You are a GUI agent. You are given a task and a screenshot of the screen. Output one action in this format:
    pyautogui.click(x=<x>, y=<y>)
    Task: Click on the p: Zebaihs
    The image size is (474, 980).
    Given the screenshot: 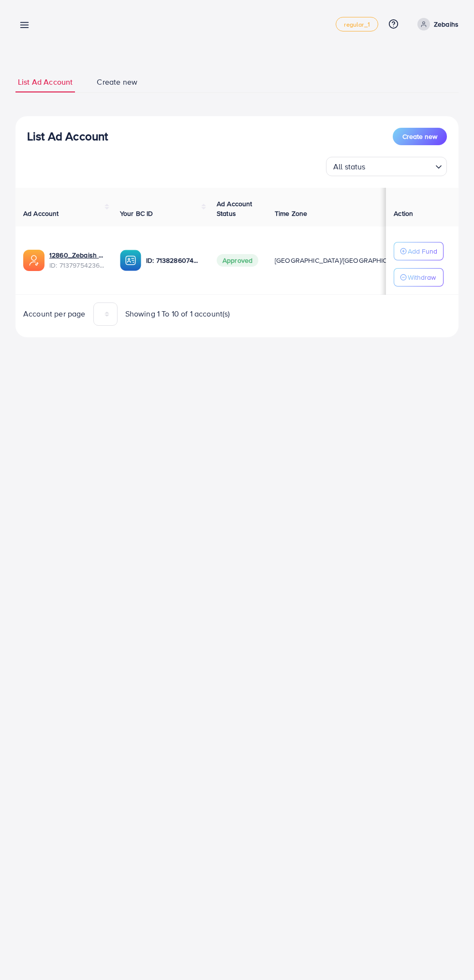 What is the action you would take?
    pyautogui.click(x=446, y=24)
    